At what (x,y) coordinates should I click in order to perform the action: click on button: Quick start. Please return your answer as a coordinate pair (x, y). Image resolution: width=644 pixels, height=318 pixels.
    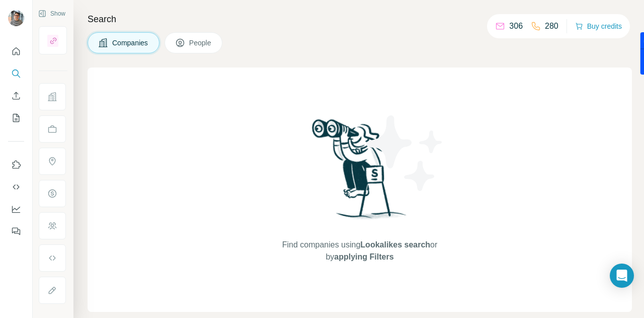
    Looking at the image, I should click on (16, 52).